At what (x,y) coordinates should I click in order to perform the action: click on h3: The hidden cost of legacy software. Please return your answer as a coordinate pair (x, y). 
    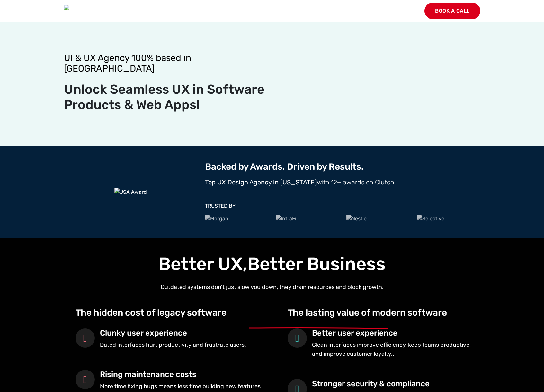
    Looking at the image, I should click on (172, 313).